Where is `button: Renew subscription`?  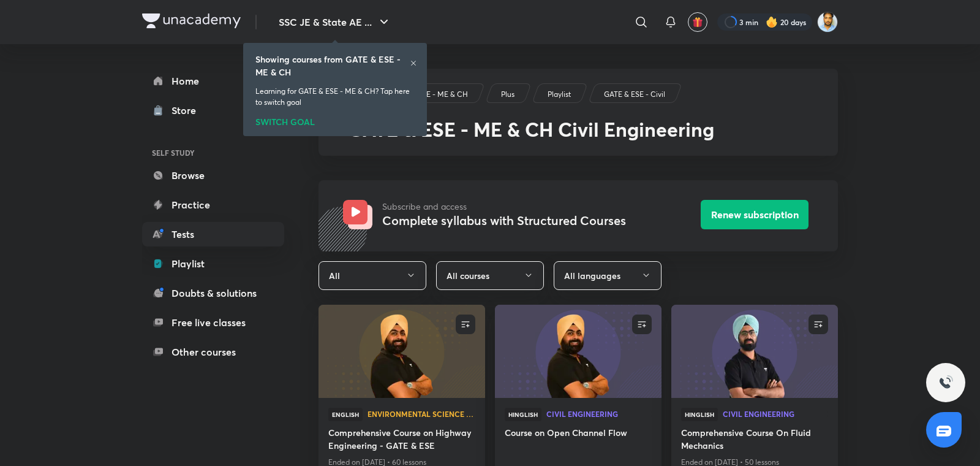 button: Renew subscription is located at coordinates (755, 214).